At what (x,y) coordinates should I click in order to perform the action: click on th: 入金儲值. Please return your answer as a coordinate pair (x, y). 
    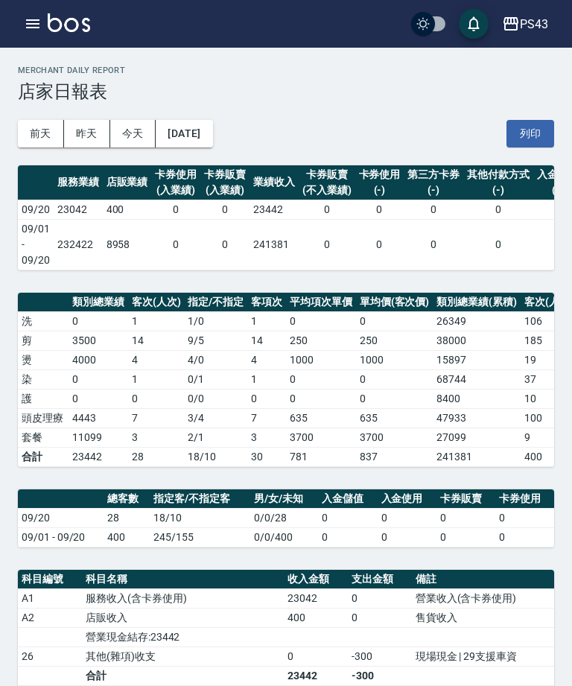
    Looking at the image, I should click on (347, 499).